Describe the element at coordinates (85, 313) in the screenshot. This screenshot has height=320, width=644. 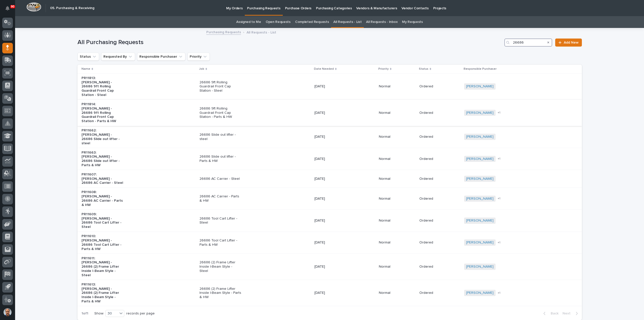
I see `p: 1 of 1` at that location.